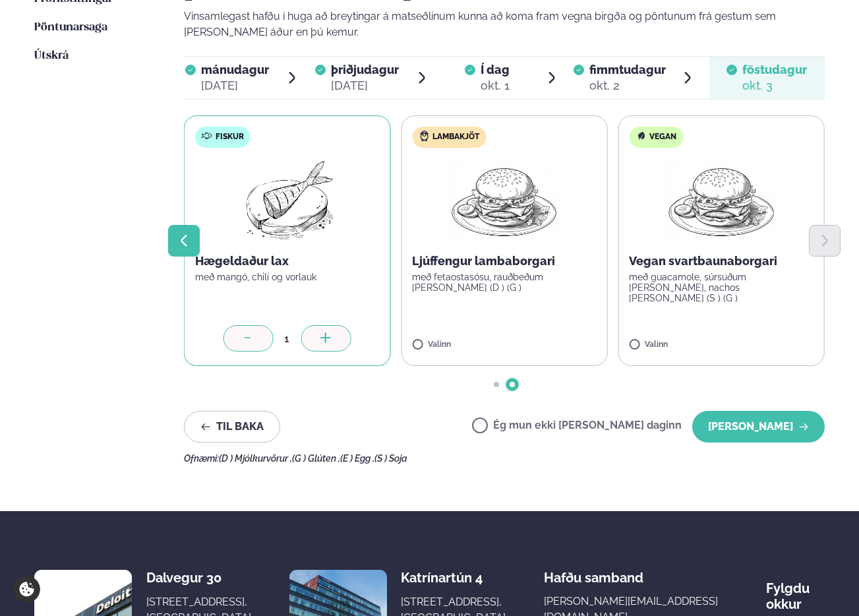 Image resolution: width=859 pixels, height=616 pixels. Describe the element at coordinates (71, 27) in the screenshot. I see `span: Pöntunarsaga` at that location.